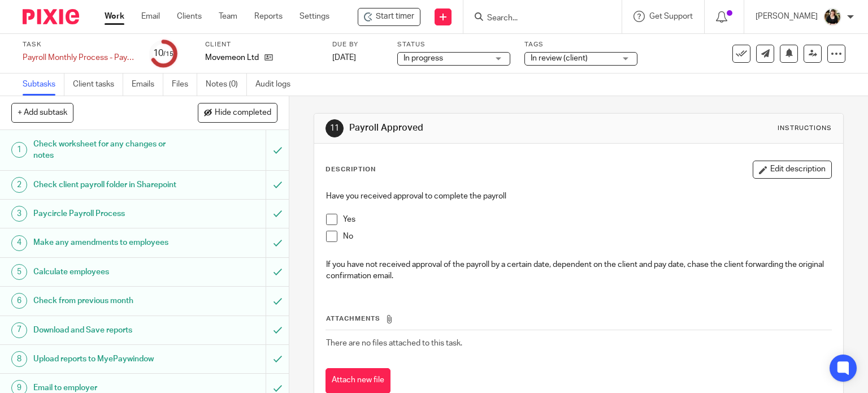 The width and height of the screenshot is (868, 393). Describe the element at coordinates (314, 16) in the screenshot. I see `a: Settings` at that location.